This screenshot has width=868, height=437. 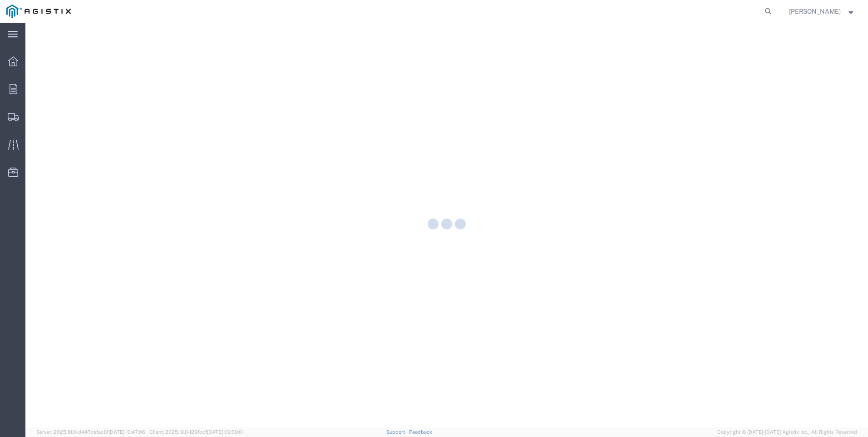 What do you see at coordinates (39, 11) in the screenshot?
I see `img: logo` at bounding box center [39, 11].